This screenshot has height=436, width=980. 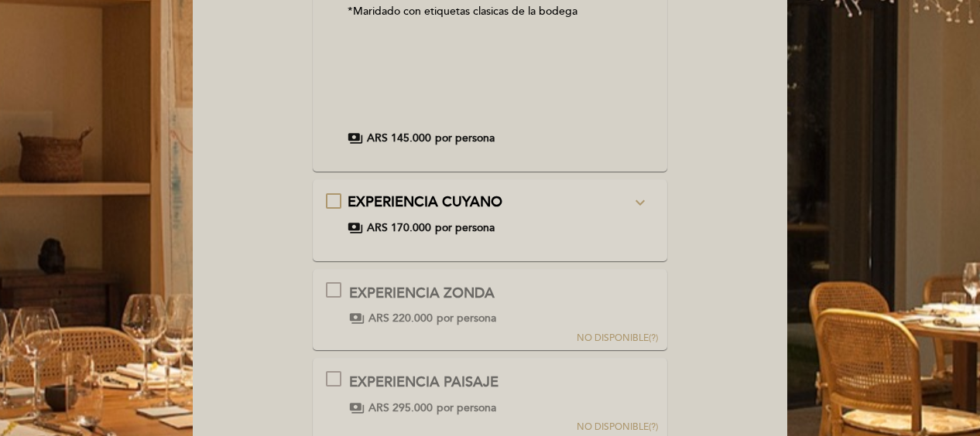 What do you see at coordinates (423, 294) in the screenshot?
I see `div: EXPERIENCIA ZONDA` at bounding box center [423, 294].